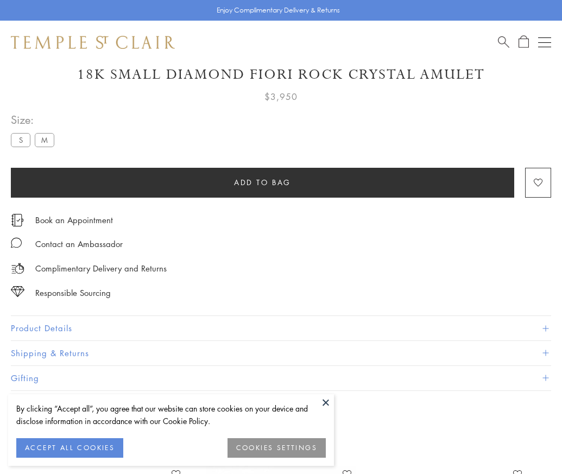 This screenshot has height=474, width=562. I want to click on a: Search, so click(504, 42).